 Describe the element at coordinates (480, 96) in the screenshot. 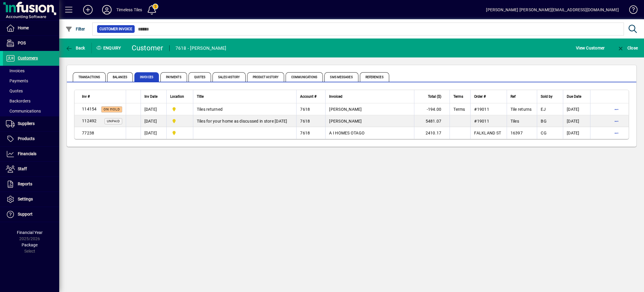

I see `span: Order #` at that location.